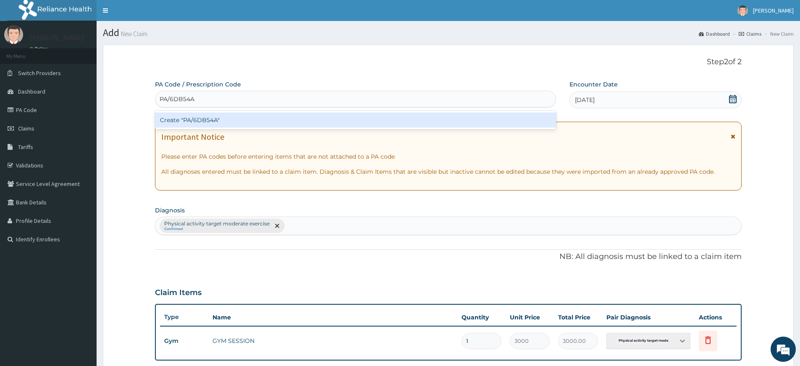 Image resolution: width=800 pixels, height=366 pixels. What do you see at coordinates (25, 52) in the screenshot?
I see `img: d_794563401_company_1708531726252_794563401` at bounding box center [25, 52].